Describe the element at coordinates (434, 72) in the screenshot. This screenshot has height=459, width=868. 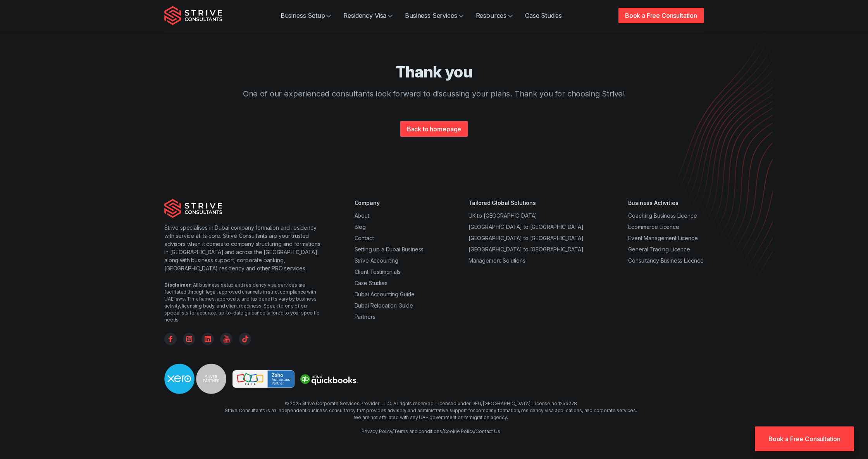
I see `h4: Thank you` at that location.